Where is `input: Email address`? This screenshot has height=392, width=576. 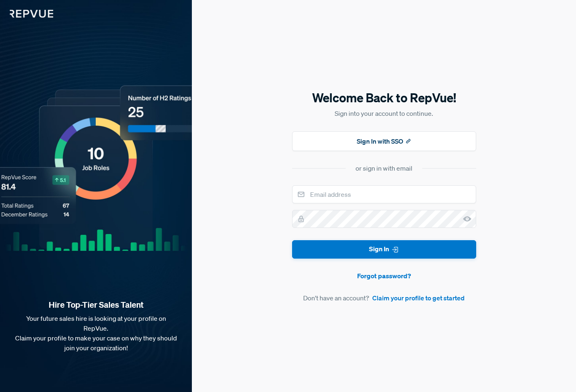 input: Email address is located at coordinates (384, 194).